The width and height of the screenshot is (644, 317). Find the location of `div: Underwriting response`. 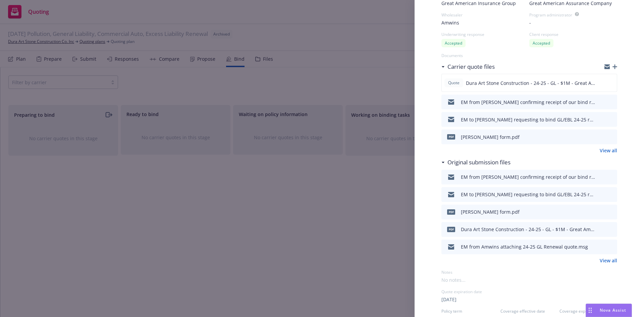

div: Underwriting response is located at coordinates (485, 34).